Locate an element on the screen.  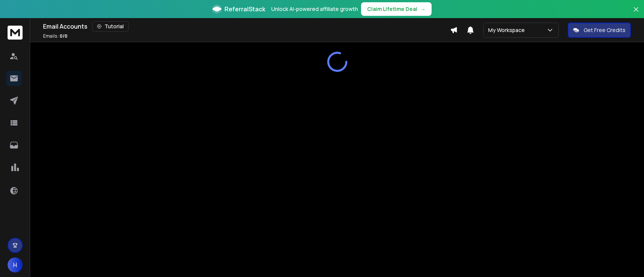
p: Get Free Credits is located at coordinates (604, 30).